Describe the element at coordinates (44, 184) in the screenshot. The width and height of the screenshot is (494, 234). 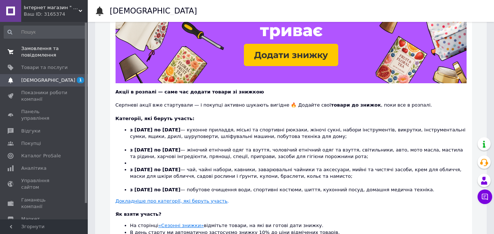
I see `span: Управління сайтом` at that location.